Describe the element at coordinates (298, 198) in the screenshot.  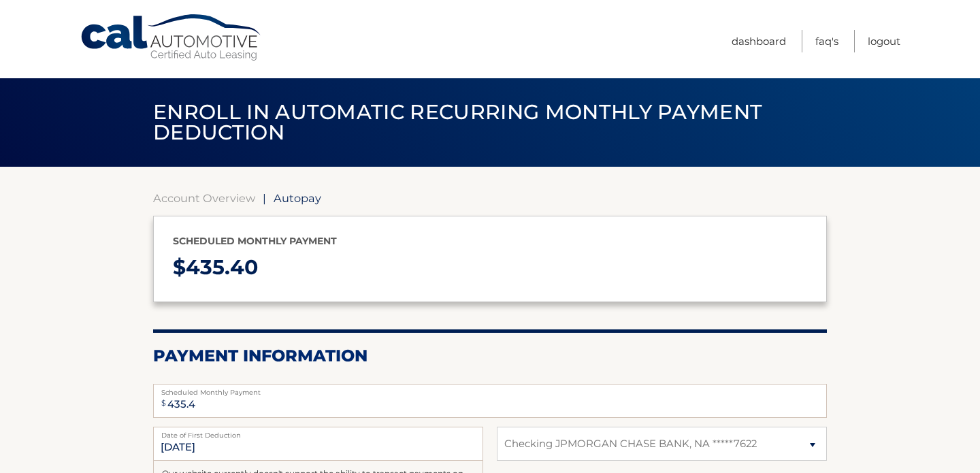
I see `span: Autopay` at that location.